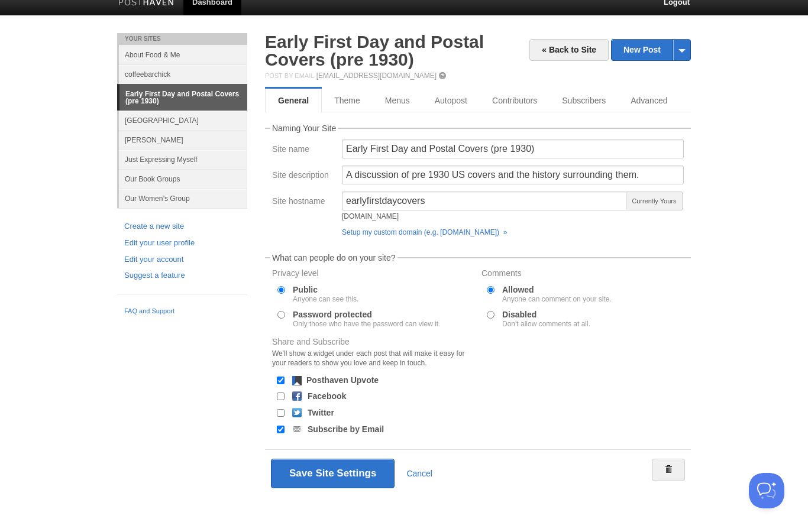  What do you see at coordinates (182, 226) in the screenshot?
I see `a: Create a new site` at bounding box center [182, 226].